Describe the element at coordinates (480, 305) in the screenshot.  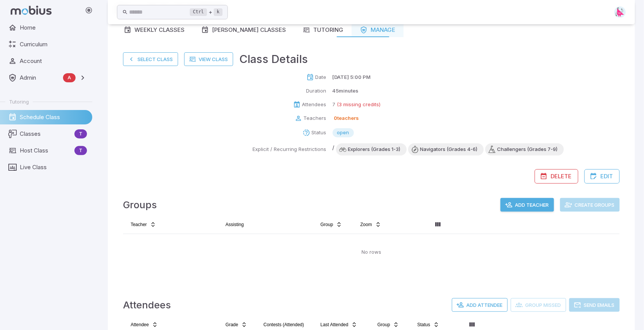
I see `button: Add Attendee` at that location.